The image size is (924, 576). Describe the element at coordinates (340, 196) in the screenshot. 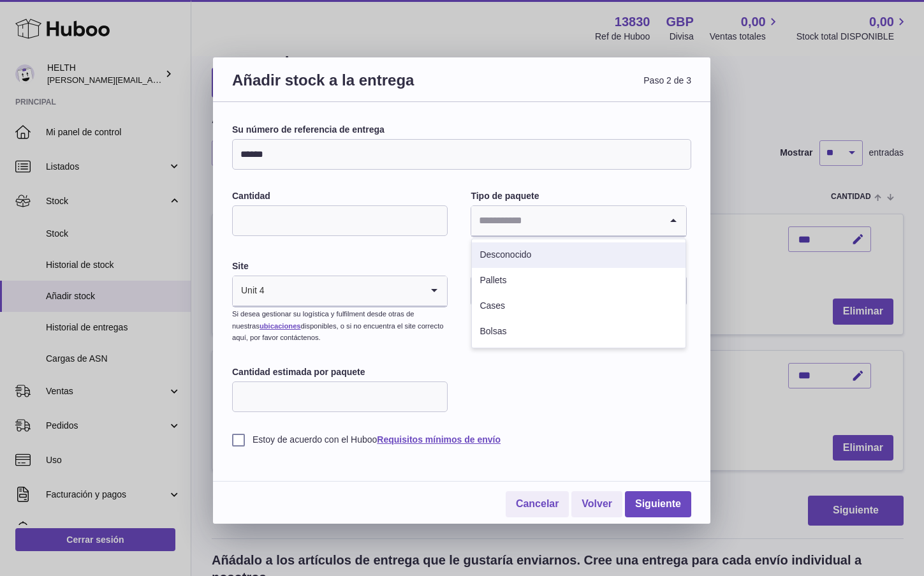

I see `label: Cantidad` at that location.